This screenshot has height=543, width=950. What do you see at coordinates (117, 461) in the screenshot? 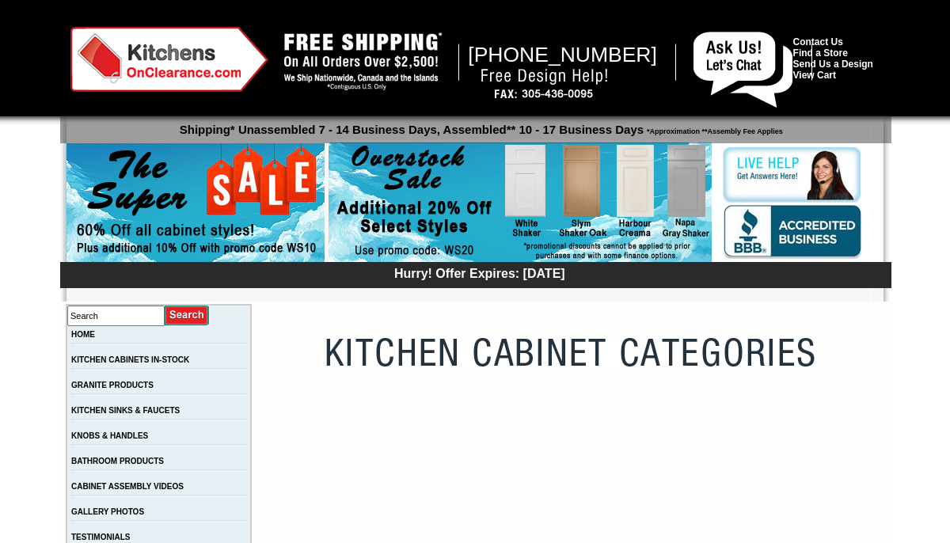
I see `a: BATHROOM PRODUCTS` at bounding box center [117, 461].